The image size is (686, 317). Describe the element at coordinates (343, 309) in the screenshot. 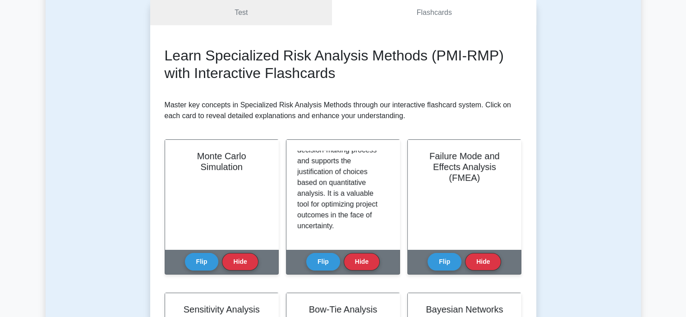

I see `h2: Bow-Tie Analysis` at that location.